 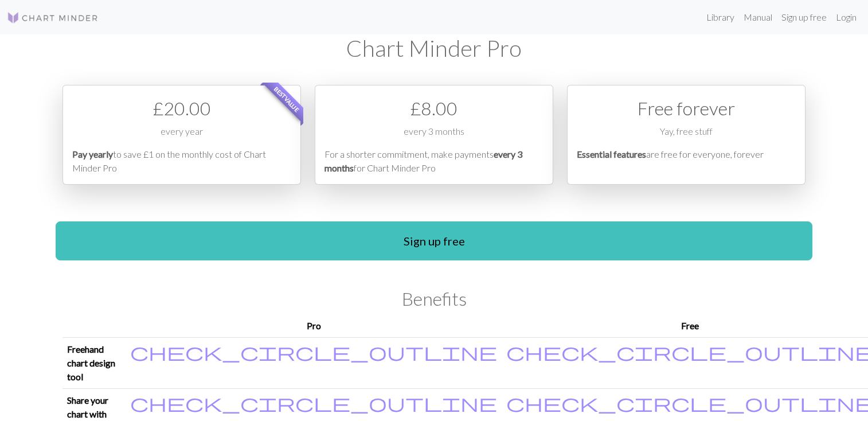 What do you see at coordinates (611, 154) in the screenshot?
I see `em: Essential features` at bounding box center [611, 154].